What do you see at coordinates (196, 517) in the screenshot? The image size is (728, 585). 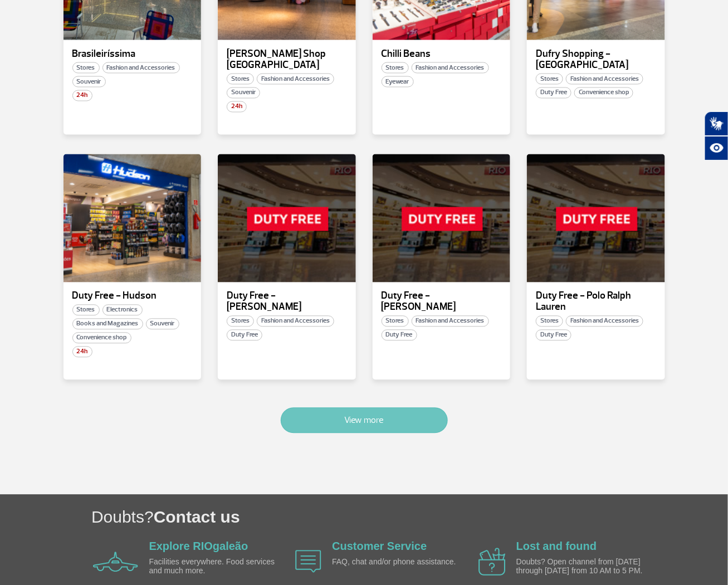 I see `span: Contact us` at bounding box center [196, 517].